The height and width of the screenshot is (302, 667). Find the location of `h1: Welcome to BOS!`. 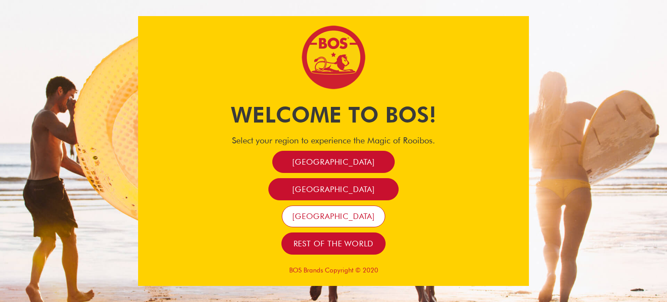

h1: Welcome to BOS! is located at coordinates (333, 115).